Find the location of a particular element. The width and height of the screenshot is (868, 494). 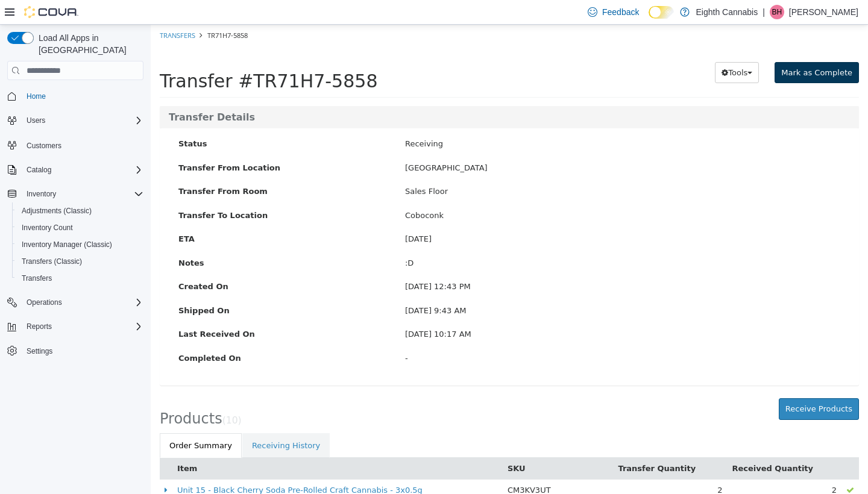

a: Order Summary is located at coordinates (50, 421).